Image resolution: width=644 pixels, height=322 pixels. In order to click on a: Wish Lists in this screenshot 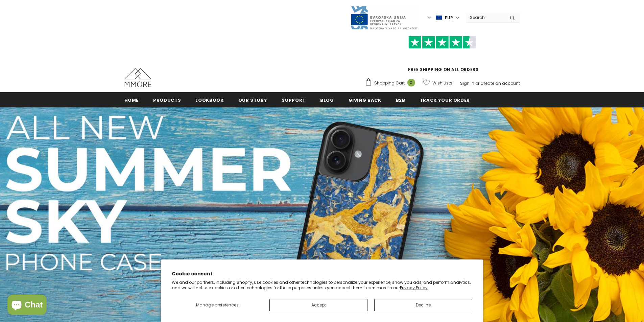, I will do `click(437, 83)`.